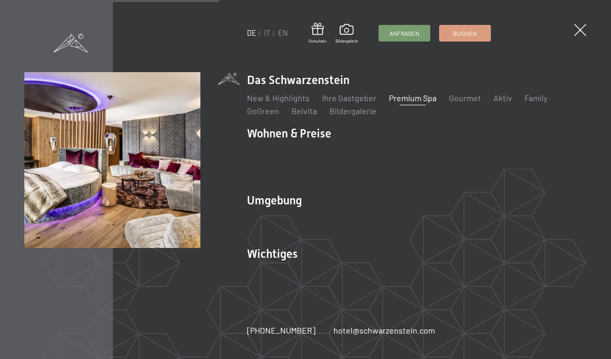 This screenshot has width=611, height=359. I want to click on a: New & Highlights, so click(278, 97).